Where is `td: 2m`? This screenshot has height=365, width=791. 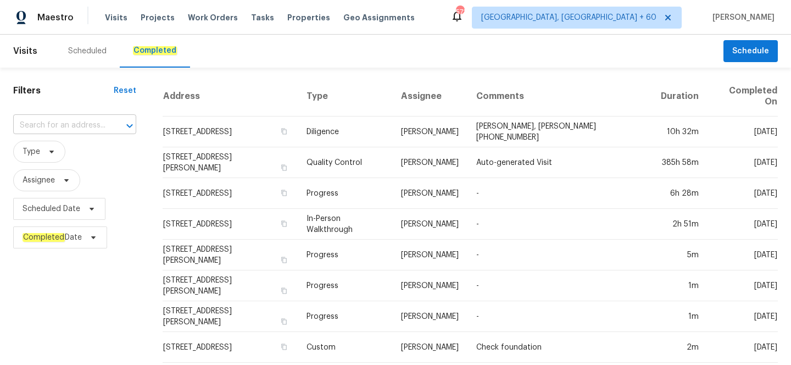 td: 2m is located at coordinates (679, 347).